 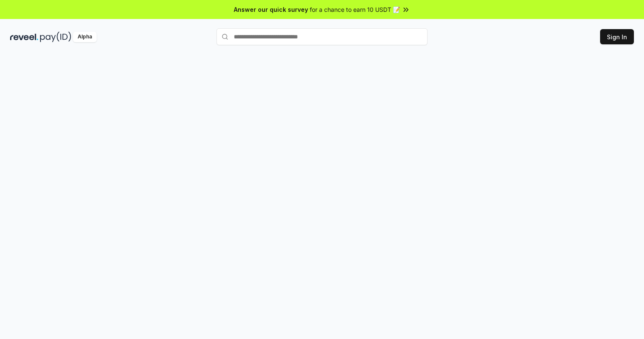 What do you see at coordinates (24, 37) in the screenshot?
I see `img: reveel_dark` at bounding box center [24, 37].